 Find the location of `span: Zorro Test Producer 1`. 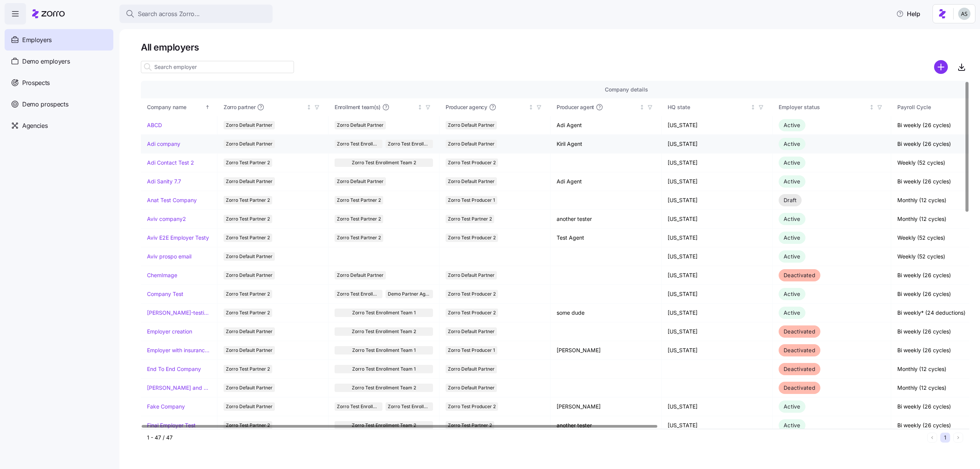

span: Zorro Test Producer 1 is located at coordinates (471, 200).